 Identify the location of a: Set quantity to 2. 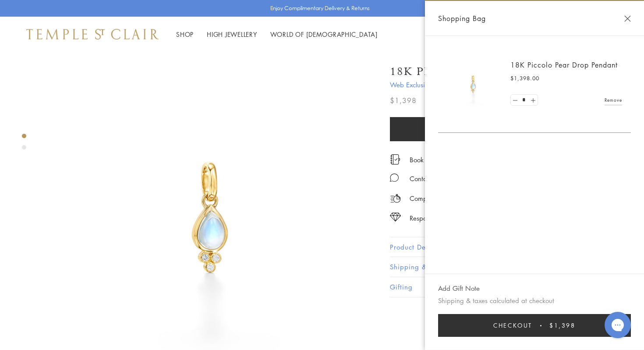
(533, 100).